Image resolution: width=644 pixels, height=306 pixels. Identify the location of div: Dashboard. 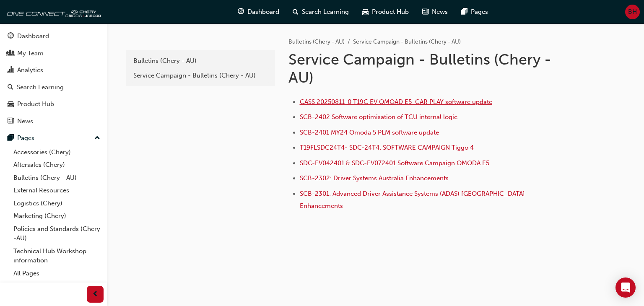
(33, 36).